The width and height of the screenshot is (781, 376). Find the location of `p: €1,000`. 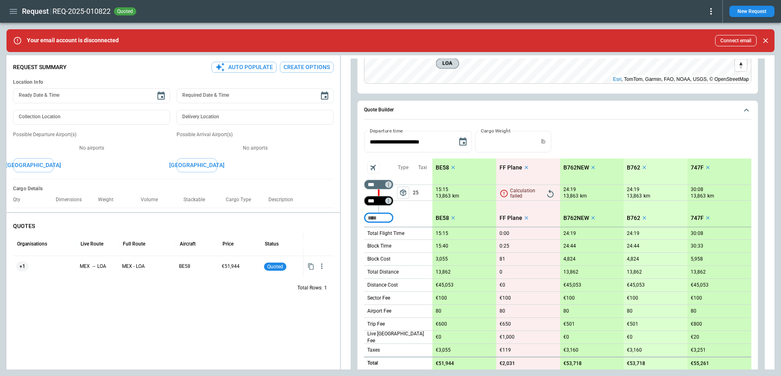

p: €1,000 is located at coordinates (507, 337).